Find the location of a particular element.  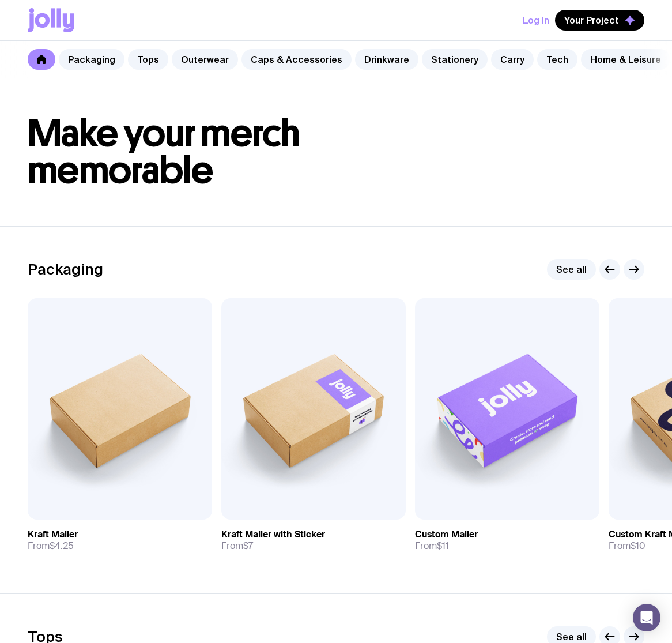

a: Tech is located at coordinates (557, 60).